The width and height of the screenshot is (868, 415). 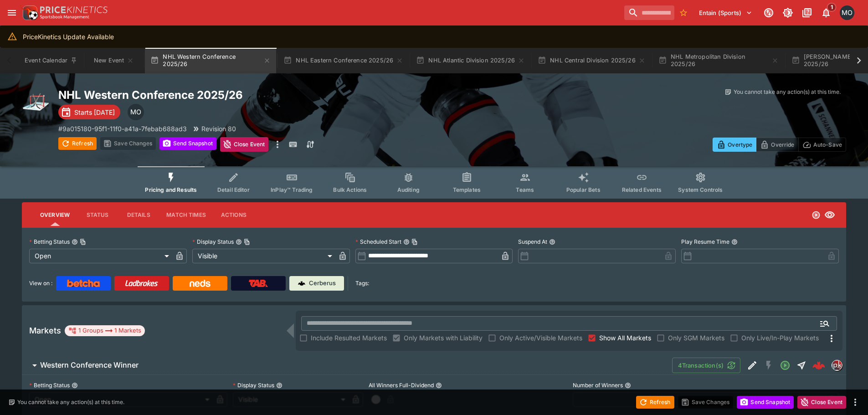 I want to click on div: Event type filters, so click(x=433, y=182).